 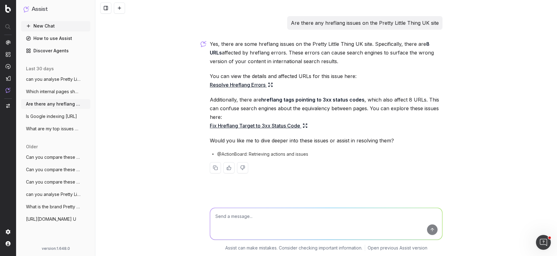 What do you see at coordinates (259, 126) in the screenshot?
I see `a: Fix Hreflang Target to 3xx Status Code` at bounding box center [259, 126].